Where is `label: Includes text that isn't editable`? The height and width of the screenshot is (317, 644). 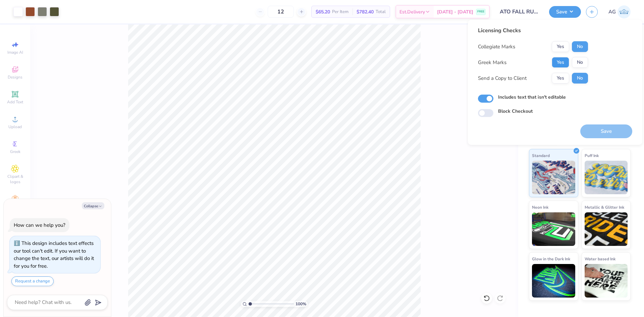 label: Includes text that isn't editable is located at coordinates (532, 97).